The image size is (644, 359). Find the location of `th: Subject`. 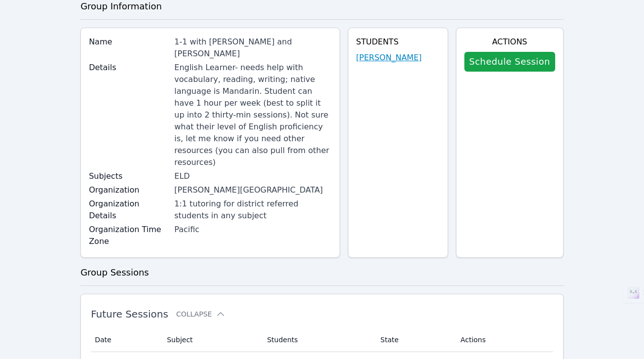

th: Subject is located at coordinates (210, 339).